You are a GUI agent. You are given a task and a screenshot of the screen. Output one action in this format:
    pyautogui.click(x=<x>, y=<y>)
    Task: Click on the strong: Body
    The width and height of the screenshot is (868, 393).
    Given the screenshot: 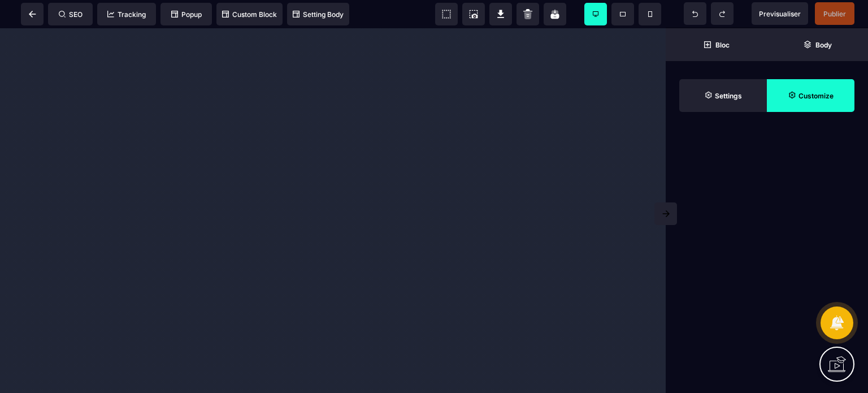 What is the action you would take?
    pyautogui.click(x=823, y=45)
    